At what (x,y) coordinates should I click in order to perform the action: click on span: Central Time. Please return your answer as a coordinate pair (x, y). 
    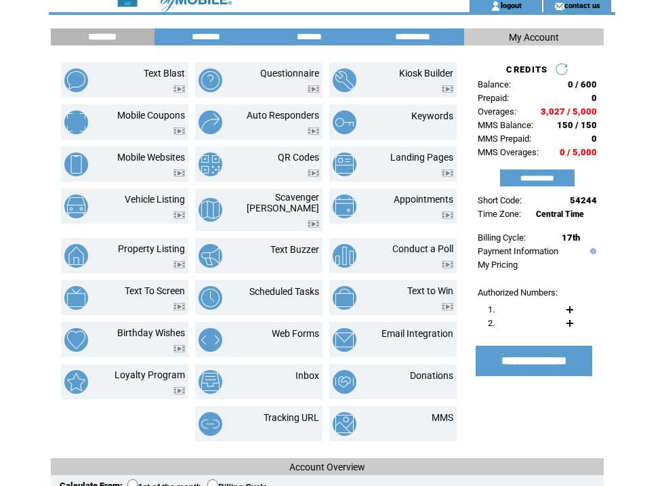
    Looking at the image, I should click on (559, 215).